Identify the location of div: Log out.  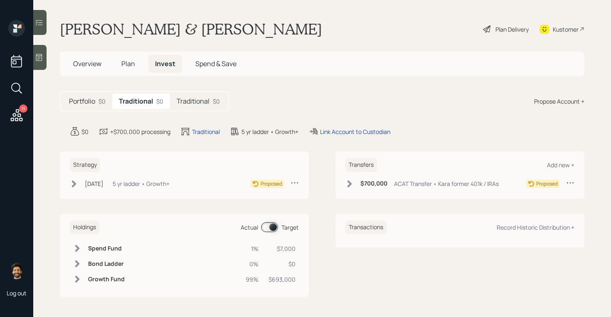
(17, 292).